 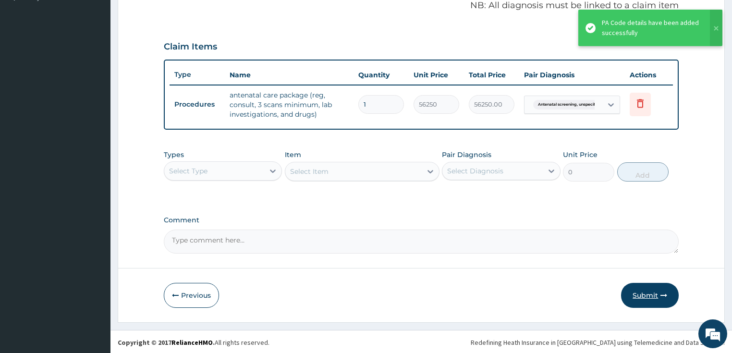 I want to click on td: antenatal care package (reg, consult, 3 scans minimum, lab investigations, and drugs), so click(x=289, y=105).